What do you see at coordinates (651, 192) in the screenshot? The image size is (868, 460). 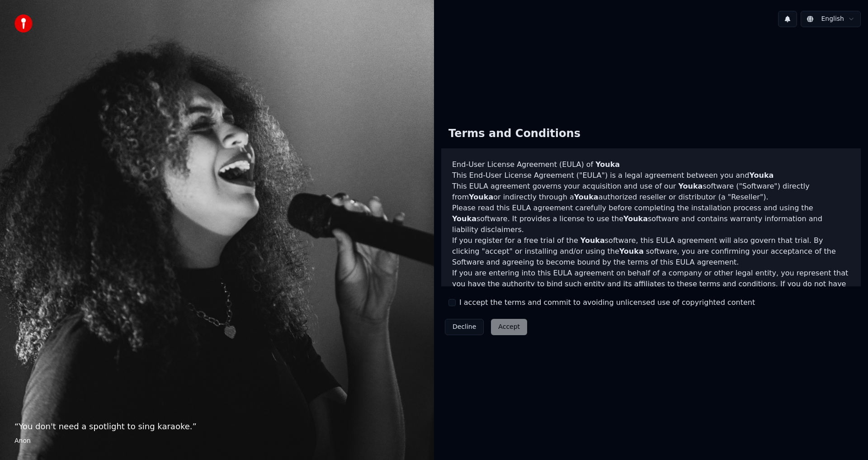 I see `p: This EULA agreement governs your acquisition and use of our software ("Software") directly from o...` at bounding box center [651, 192].